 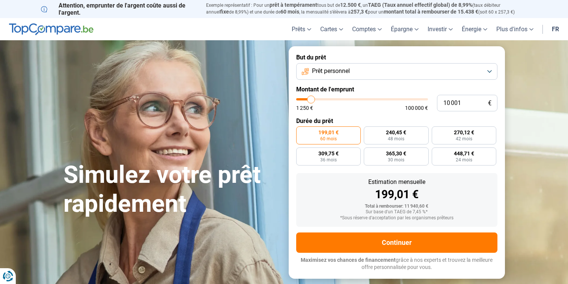 I want to click on button: Prêt personnel, so click(x=397, y=71).